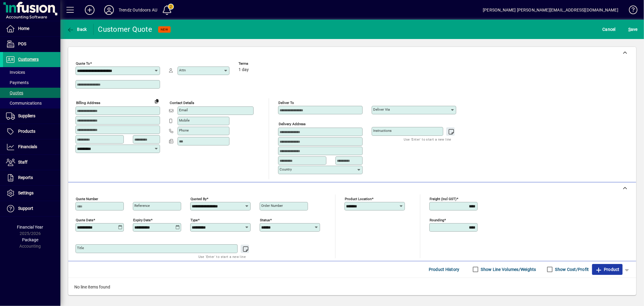 This screenshot has height=306, width=644. I want to click on span: POS, so click(22, 44).